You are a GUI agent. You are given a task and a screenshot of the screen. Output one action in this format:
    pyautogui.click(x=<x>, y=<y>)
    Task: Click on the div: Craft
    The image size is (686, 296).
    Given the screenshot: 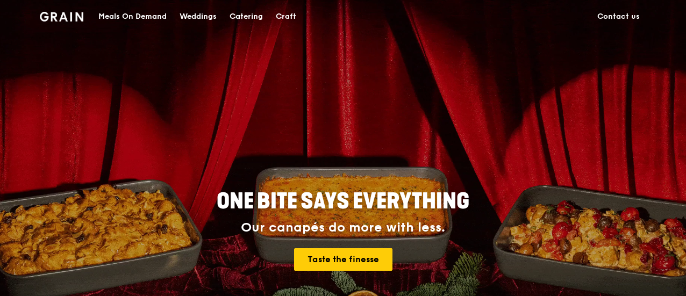 What is the action you would take?
    pyautogui.click(x=286, y=17)
    